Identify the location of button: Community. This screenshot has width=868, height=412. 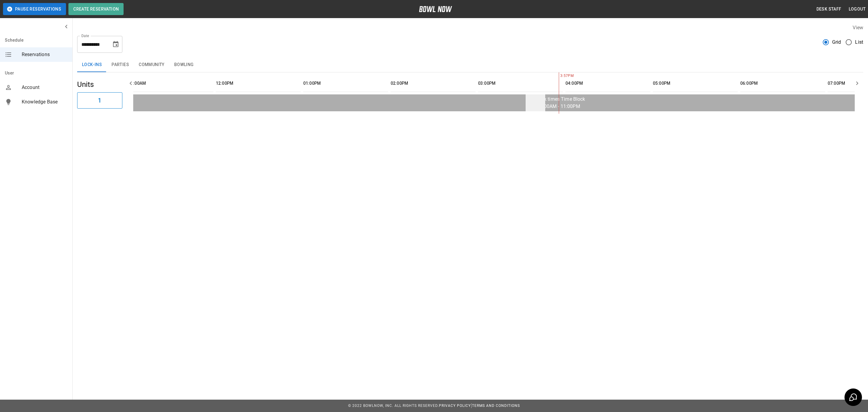
(152, 65).